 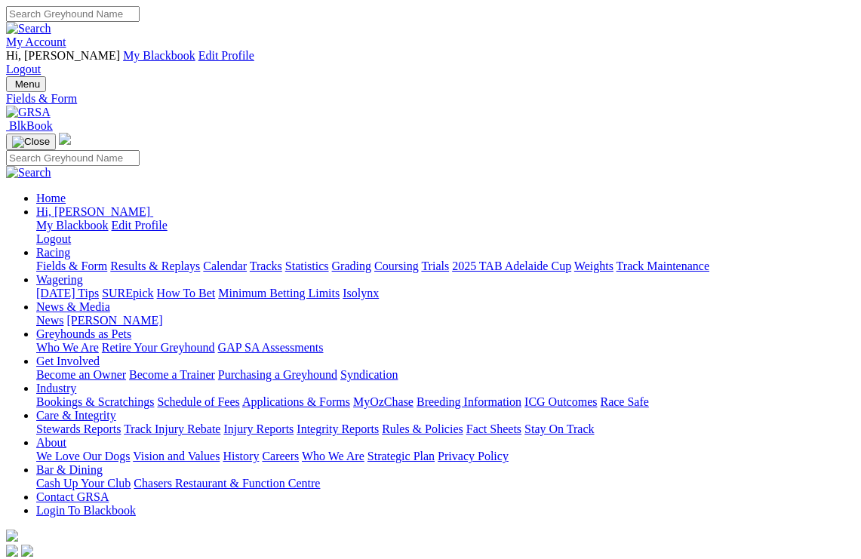 What do you see at coordinates (384, 402) in the screenshot?
I see `a: MyOzChase` at bounding box center [384, 402].